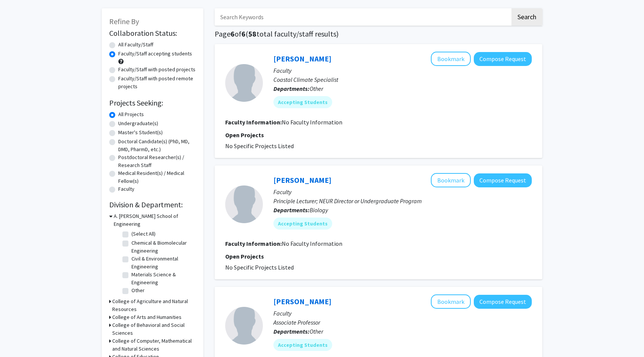 This screenshot has width=644, height=357. What do you see at coordinates (143, 234) in the screenshot?
I see `label: (Select All)` at bounding box center [143, 234].